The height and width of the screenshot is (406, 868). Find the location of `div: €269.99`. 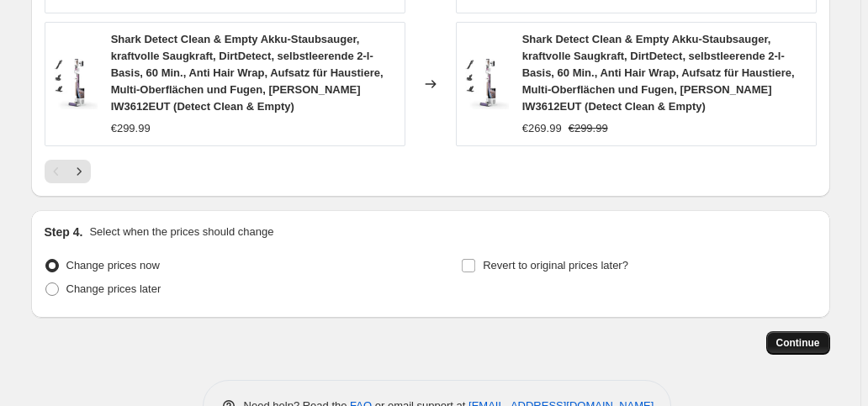

div: €269.99 is located at coordinates (542, 128).